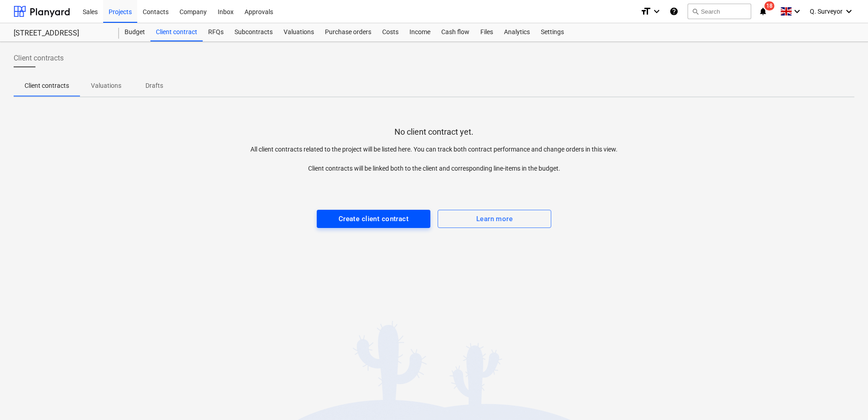 The height and width of the screenshot is (420, 868). What do you see at coordinates (487, 32) in the screenshot?
I see `a: Files` at bounding box center [487, 32].